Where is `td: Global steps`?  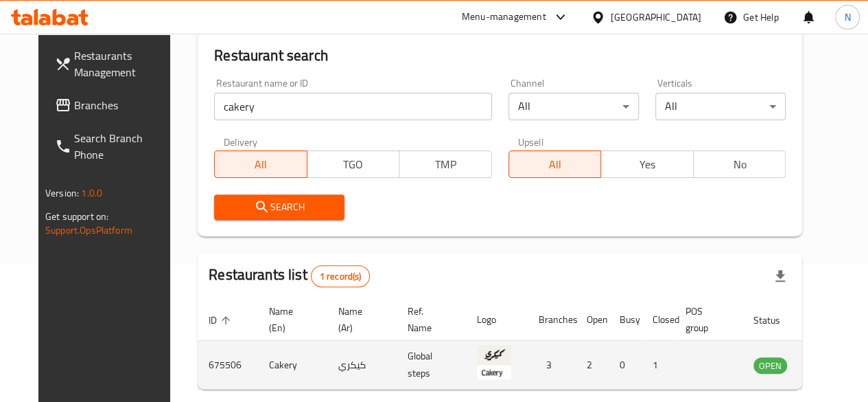
td: Global steps is located at coordinates (431, 364).